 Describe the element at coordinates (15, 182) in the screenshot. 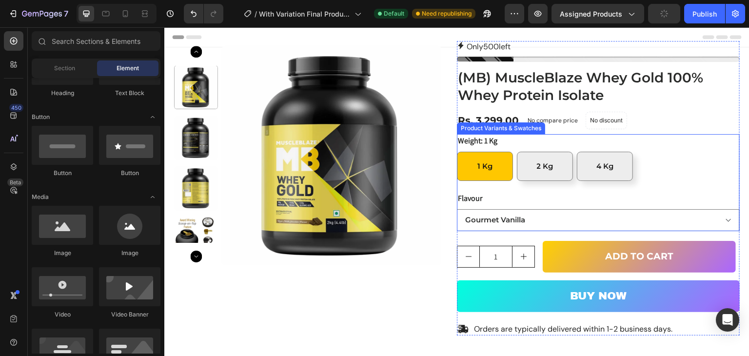

I see `div: Beta` at that location.